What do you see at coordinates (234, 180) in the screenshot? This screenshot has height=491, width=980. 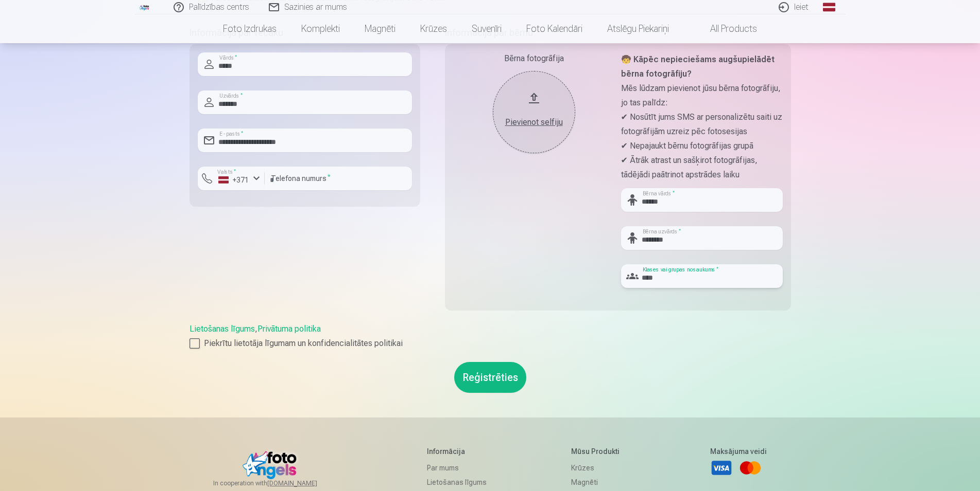 I see `div: +371` at bounding box center [234, 180].